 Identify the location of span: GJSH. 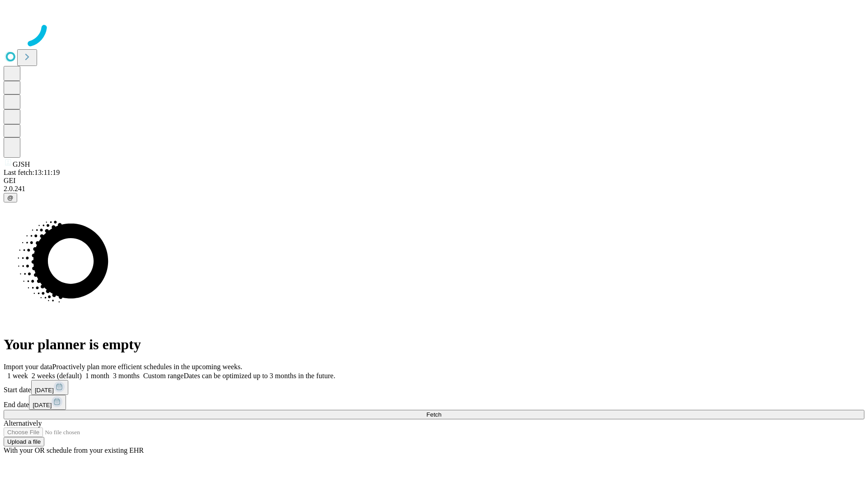
(21, 164).